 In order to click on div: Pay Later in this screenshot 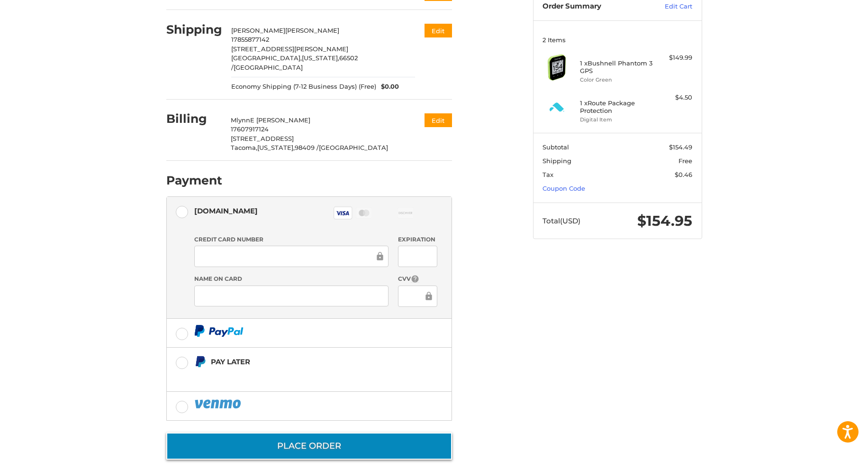, I will do `click(301, 361)`.